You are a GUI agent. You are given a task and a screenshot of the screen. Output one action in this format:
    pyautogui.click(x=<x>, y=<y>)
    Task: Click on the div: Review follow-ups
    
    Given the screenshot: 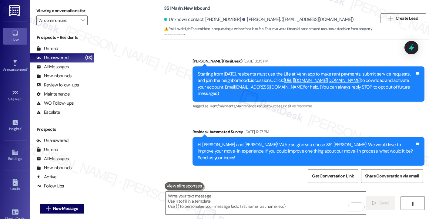 What is the action you would take?
    pyautogui.click(x=58, y=85)
    